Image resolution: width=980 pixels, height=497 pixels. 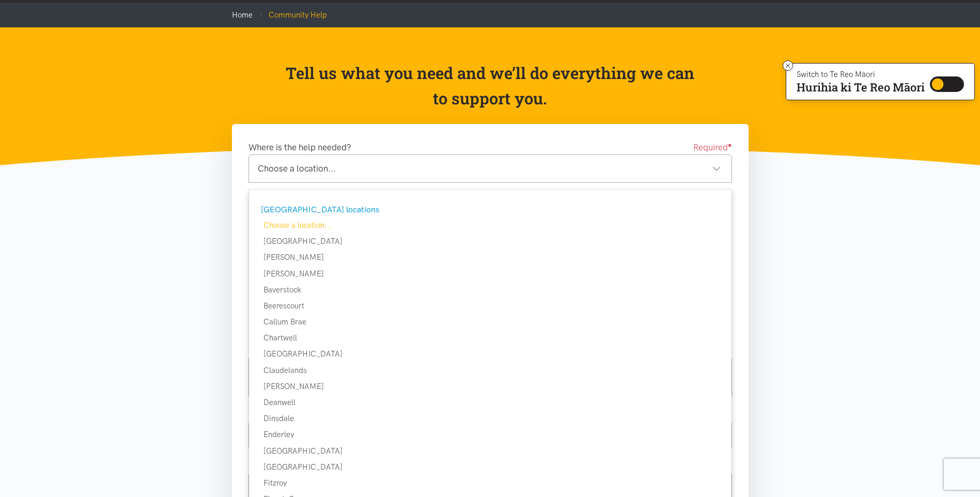 What do you see at coordinates (490, 290) in the screenshot?
I see `div: Baverstock` at bounding box center [490, 290].